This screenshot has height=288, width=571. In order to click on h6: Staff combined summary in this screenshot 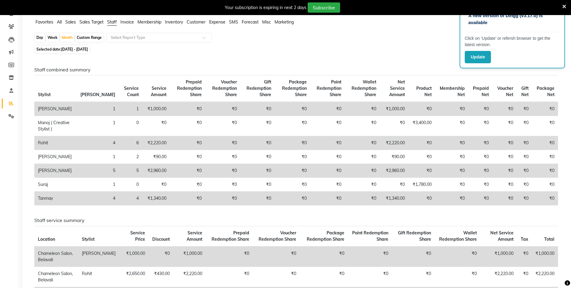, I will do `click(296, 69)`.